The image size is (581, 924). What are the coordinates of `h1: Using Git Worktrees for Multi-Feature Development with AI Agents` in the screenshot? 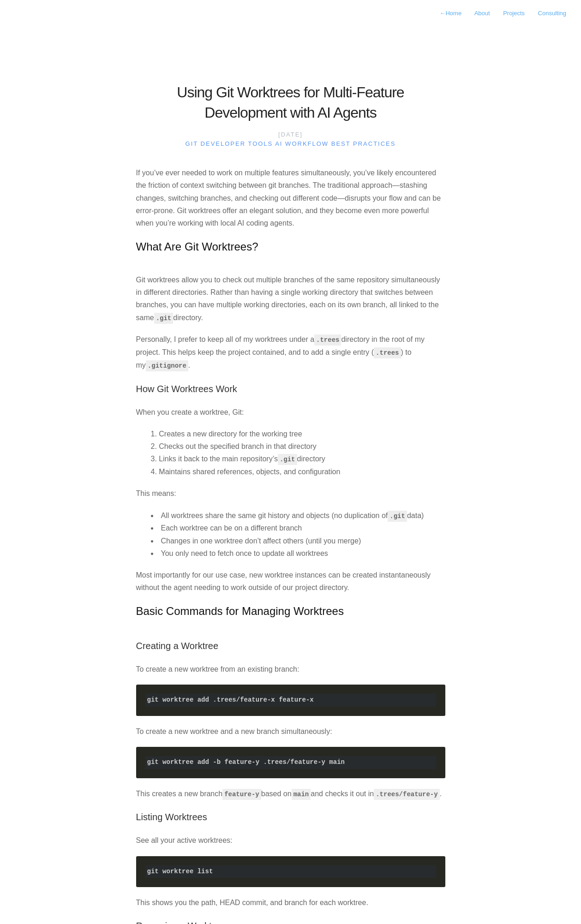 It's located at (290, 103).